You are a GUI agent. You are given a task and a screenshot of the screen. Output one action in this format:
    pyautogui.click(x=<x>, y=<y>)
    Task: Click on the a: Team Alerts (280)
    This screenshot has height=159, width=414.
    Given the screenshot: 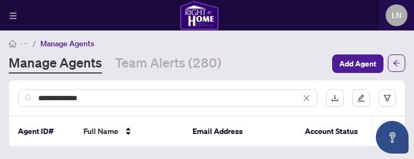 What is the action you would take?
    pyautogui.click(x=168, y=64)
    